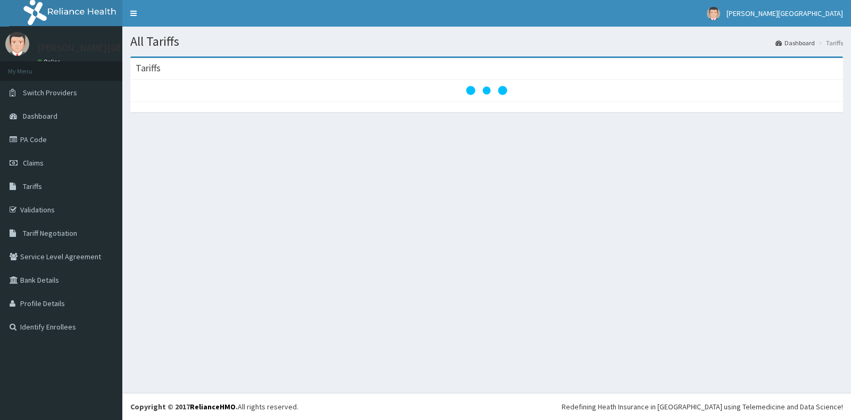  Describe the element at coordinates (32, 186) in the screenshot. I see `span: Tariffs` at that location.